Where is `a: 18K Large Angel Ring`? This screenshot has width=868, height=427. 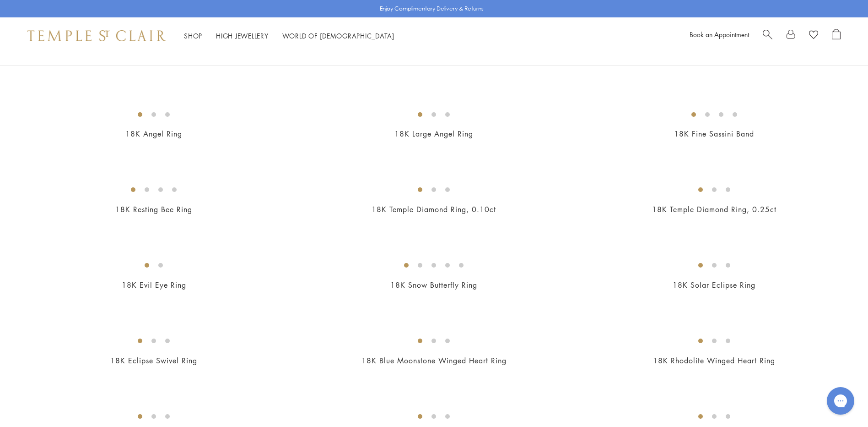
a: 18K Large Angel Ring is located at coordinates (434, 134).